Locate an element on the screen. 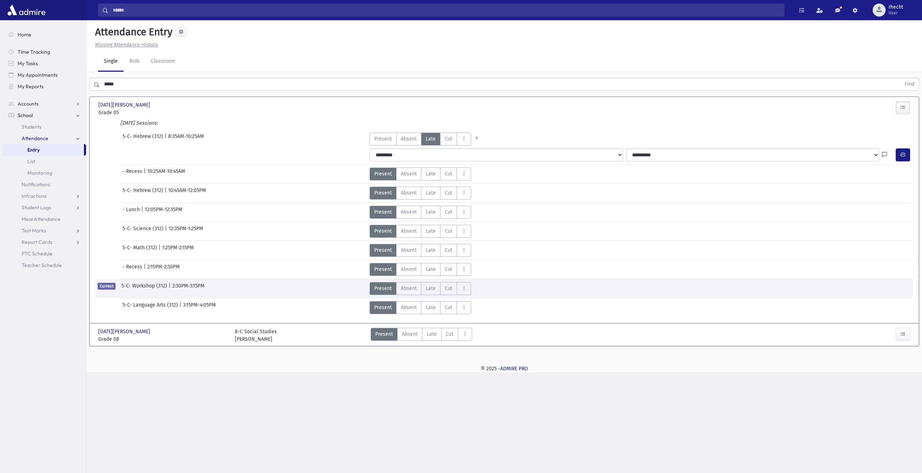 The height and width of the screenshot is (473, 922). a: Meal Attendance is located at coordinates (44, 219).